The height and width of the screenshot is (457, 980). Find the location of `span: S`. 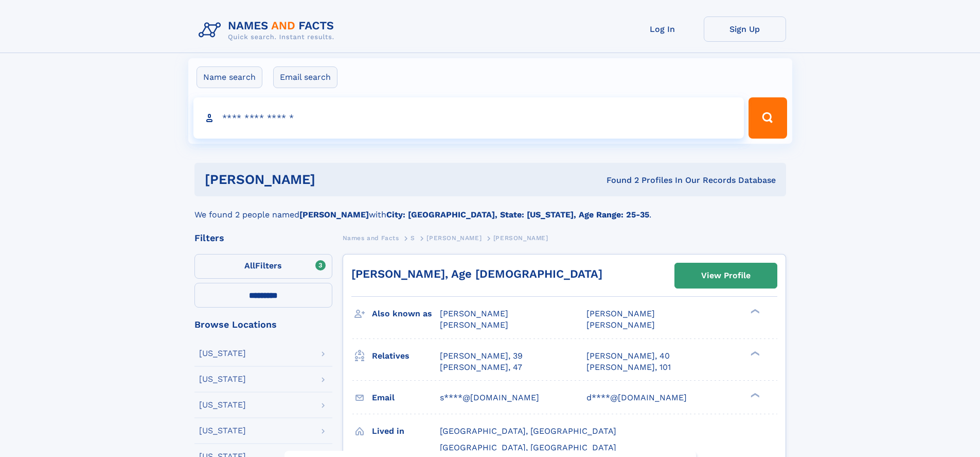

span: S is located at coordinates (413, 238).